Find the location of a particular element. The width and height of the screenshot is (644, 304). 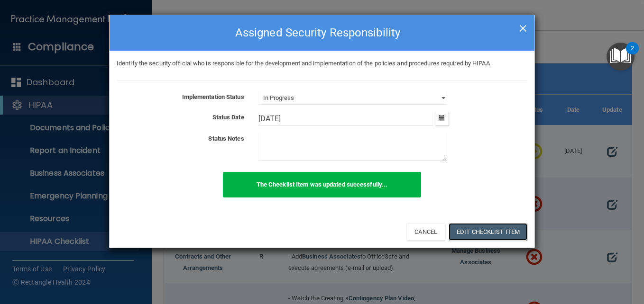

button: Edit Checklist Item is located at coordinates (487, 231).